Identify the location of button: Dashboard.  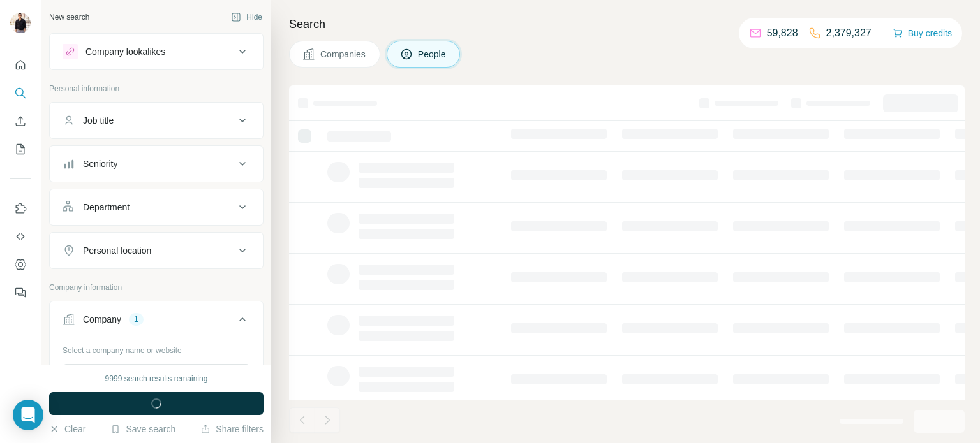
(20, 264).